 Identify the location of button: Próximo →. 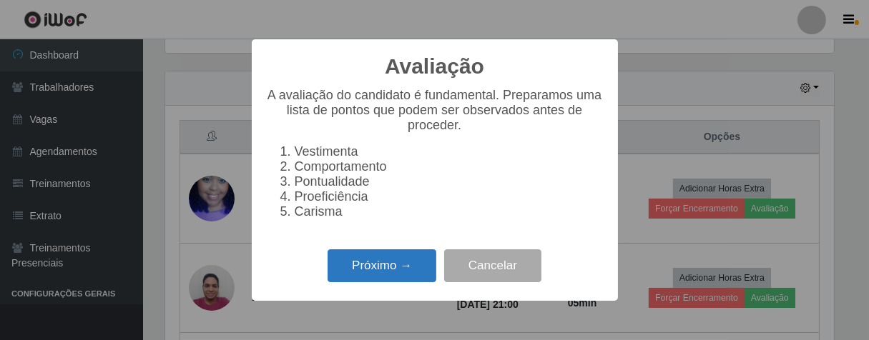
(382, 266).